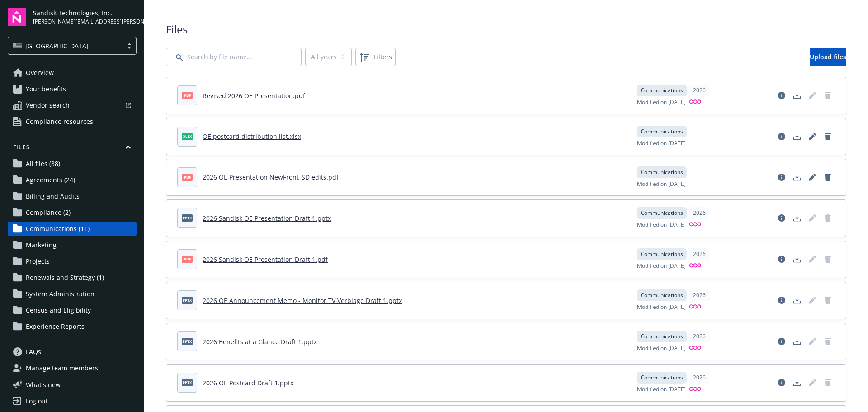  I want to click on a: Experience Reports, so click(72, 327).